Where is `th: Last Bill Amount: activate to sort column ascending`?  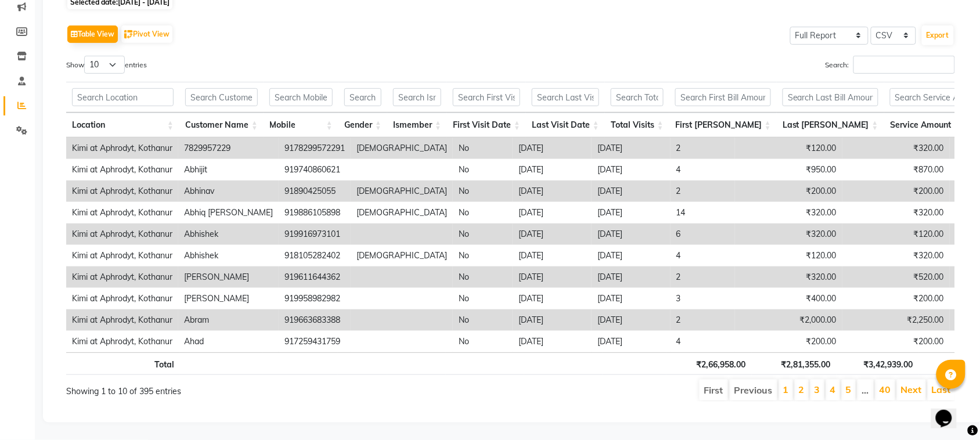 th: Last Bill Amount: activate to sort column ascending is located at coordinates (830, 125).